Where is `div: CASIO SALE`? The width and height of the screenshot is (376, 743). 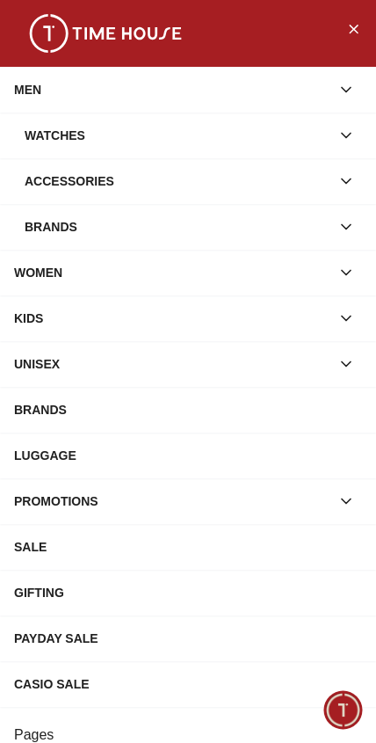
div: CASIO SALE is located at coordinates (188, 684).